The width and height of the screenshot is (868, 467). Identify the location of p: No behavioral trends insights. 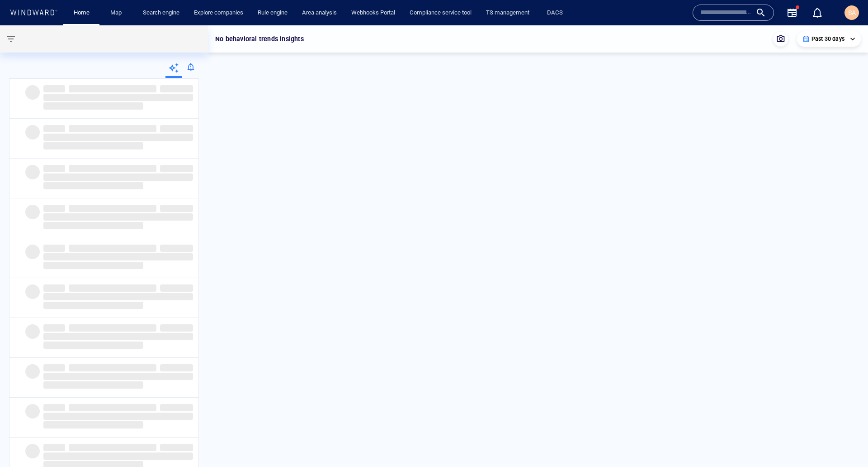
(259, 39).